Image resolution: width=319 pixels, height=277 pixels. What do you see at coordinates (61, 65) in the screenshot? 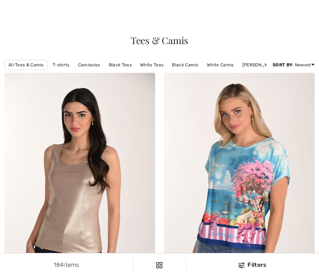
I see `a: T-shirts` at bounding box center [61, 65].